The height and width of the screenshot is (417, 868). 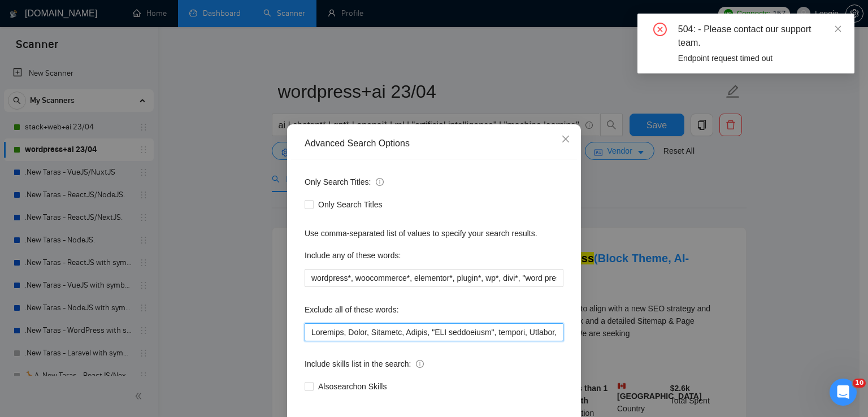 What do you see at coordinates (350, 205) in the screenshot?
I see `span: Only Search Titles` at bounding box center [350, 205].